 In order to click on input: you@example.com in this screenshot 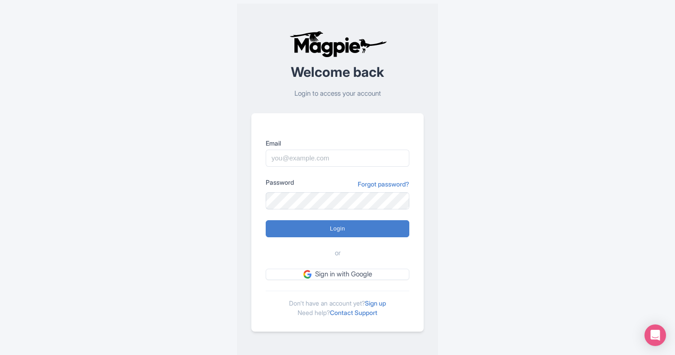, I will do `click(338, 158)`.